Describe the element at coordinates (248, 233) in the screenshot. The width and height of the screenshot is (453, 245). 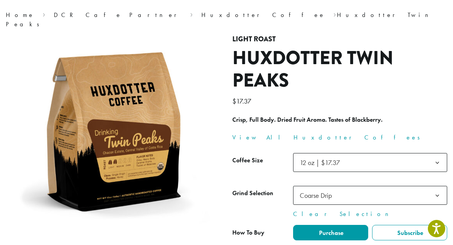
I see `span: How To Buy` at that location.